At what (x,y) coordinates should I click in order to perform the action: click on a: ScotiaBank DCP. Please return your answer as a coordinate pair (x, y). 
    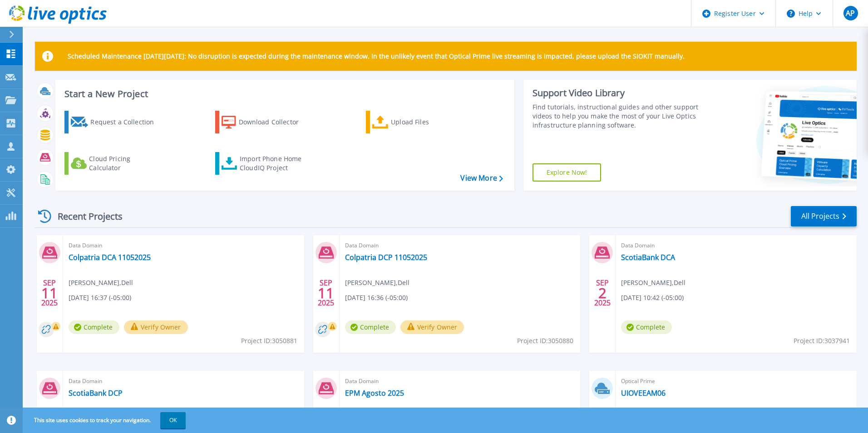
    Looking at the image, I should click on (95, 393).